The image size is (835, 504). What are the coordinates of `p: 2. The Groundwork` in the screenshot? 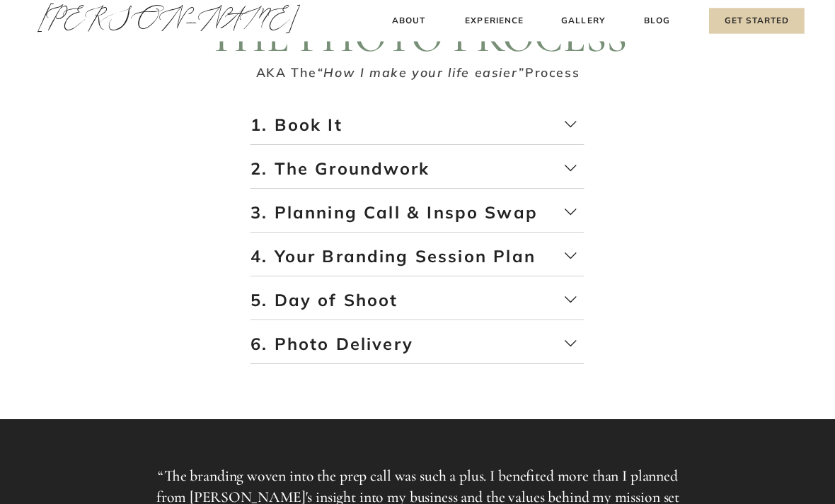 It's located at (417, 174).